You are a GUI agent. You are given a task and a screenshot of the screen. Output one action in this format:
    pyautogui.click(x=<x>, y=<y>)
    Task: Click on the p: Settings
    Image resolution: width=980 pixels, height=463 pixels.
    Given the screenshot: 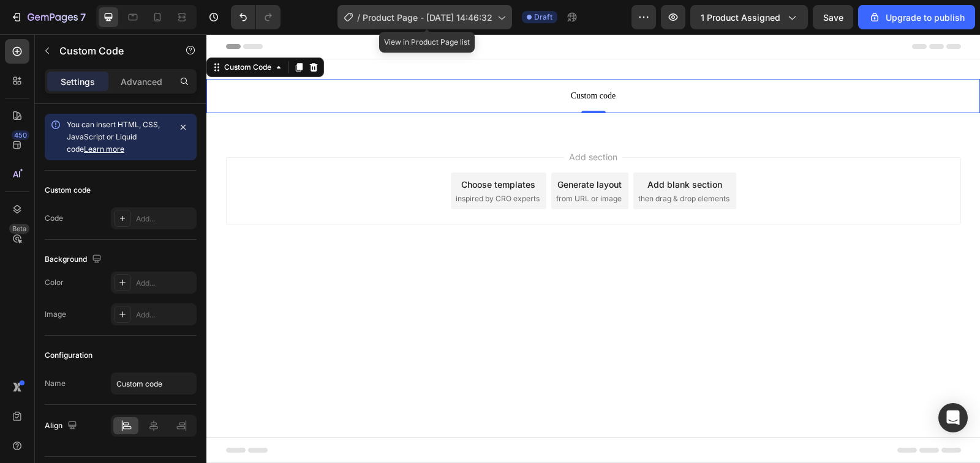 What is the action you would take?
    pyautogui.click(x=77, y=82)
    